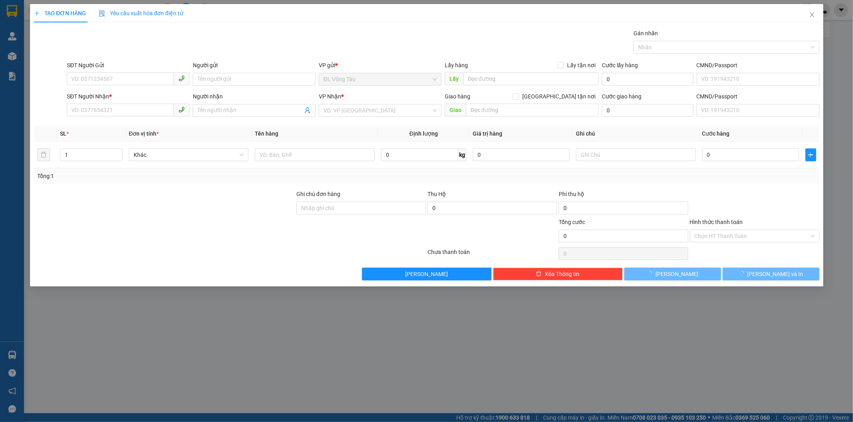  What do you see at coordinates (254, 65) in the screenshot?
I see `div: Người gửi` at bounding box center [254, 65].